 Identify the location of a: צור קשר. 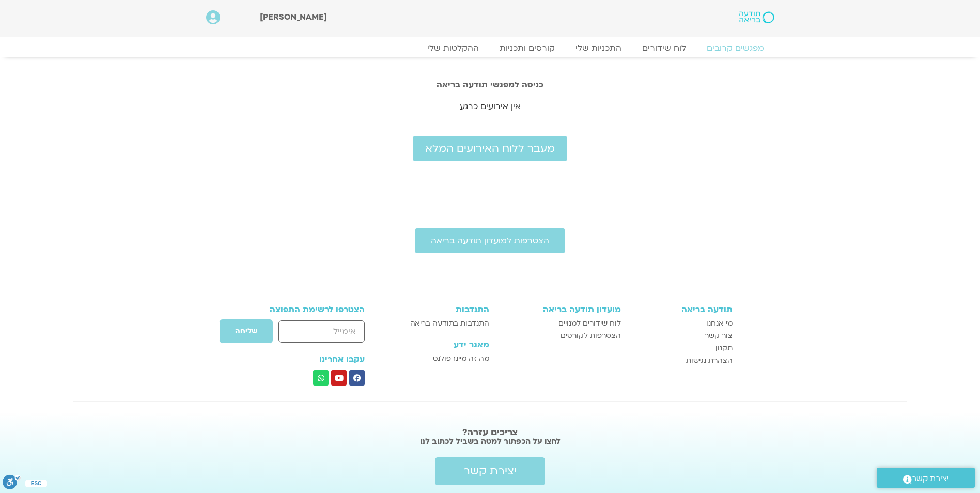
(682, 336).